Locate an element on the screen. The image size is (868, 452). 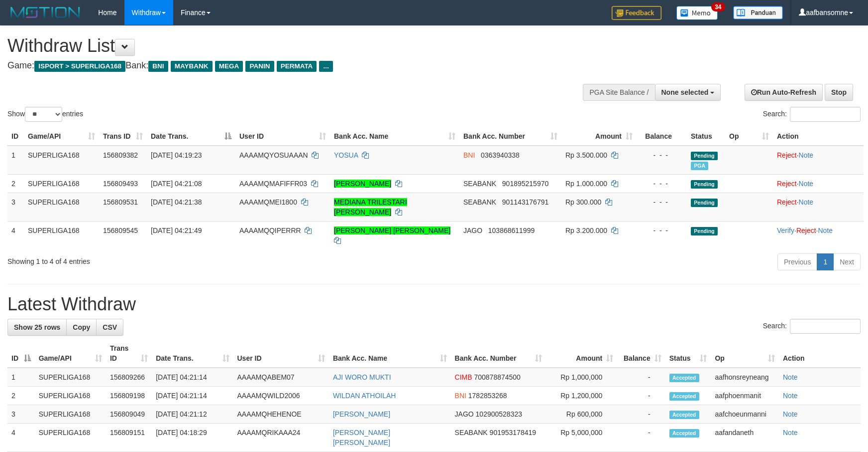
td: 156809198 is located at coordinates (129, 395).